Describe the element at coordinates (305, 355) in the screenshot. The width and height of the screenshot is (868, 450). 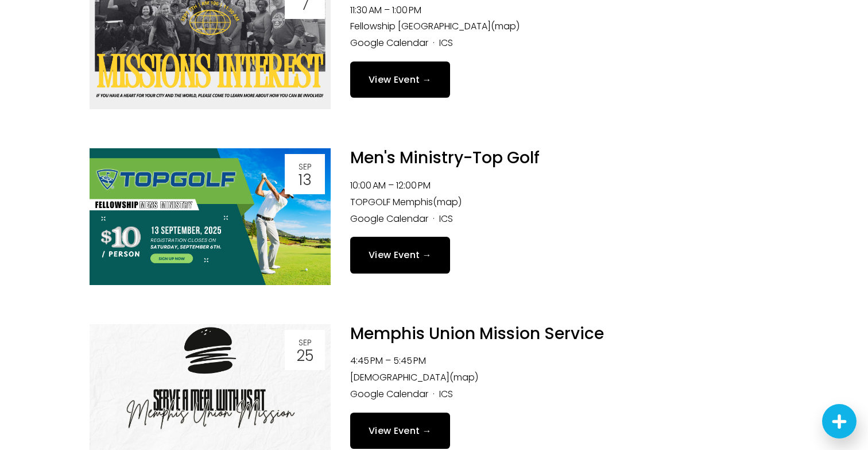
I see `div: 25` at that location.